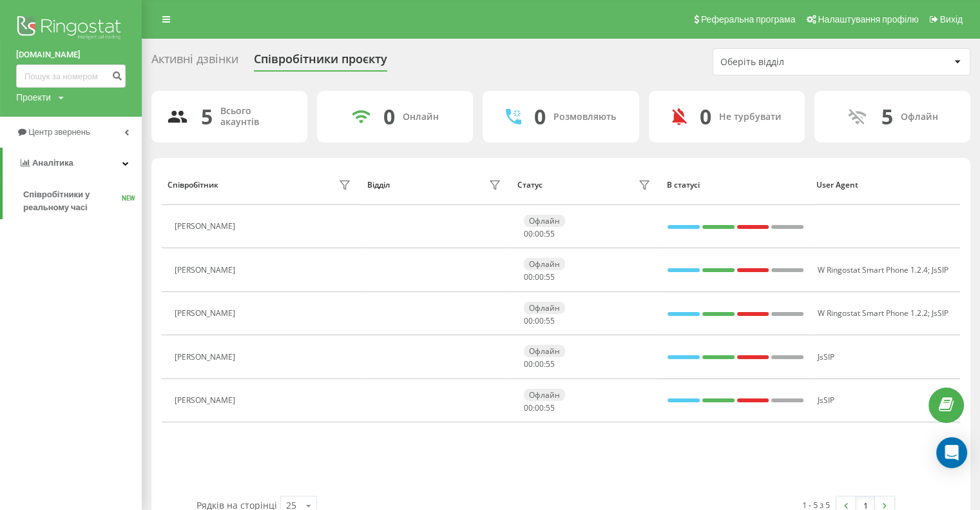 The width and height of the screenshot is (980, 510). What do you see at coordinates (885, 185) in the screenshot?
I see `div: User Agent` at bounding box center [885, 185].